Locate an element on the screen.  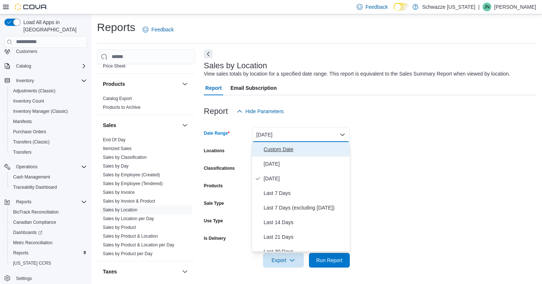
button: Taxes is located at coordinates (185, 271).